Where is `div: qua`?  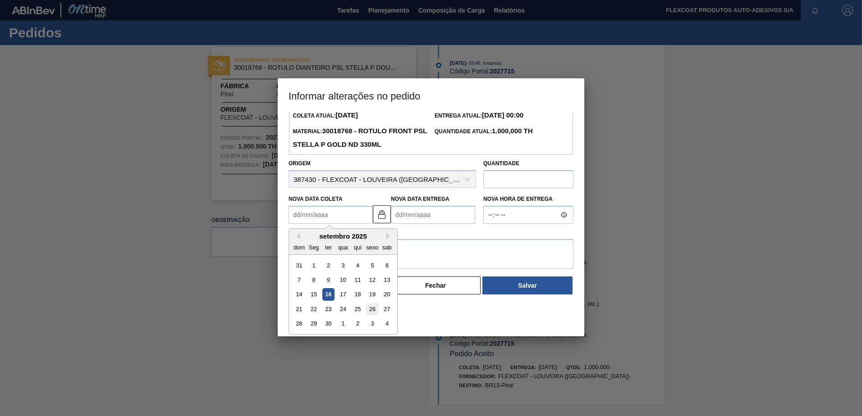 div: qua is located at coordinates (343, 247).